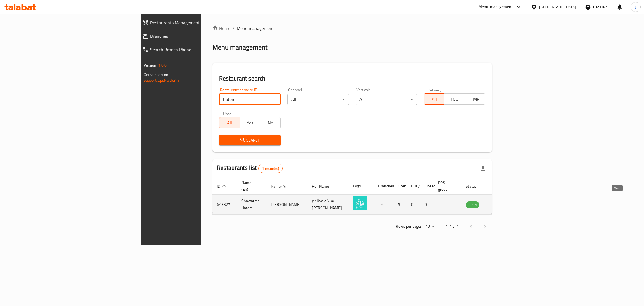 The width and height of the screenshot is (644, 306). What do you see at coordinates (475, 99) in the screenshot?
I see `button: TMP` at bounding box center [475, 99].